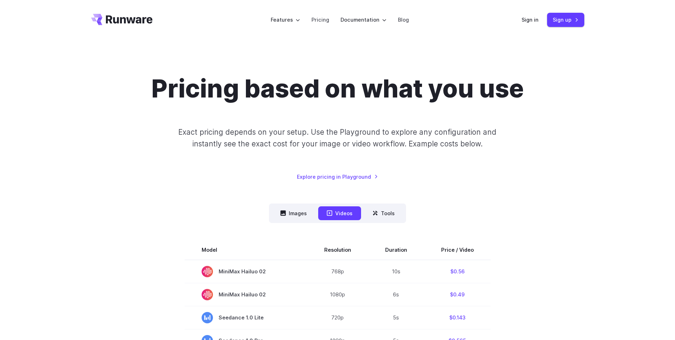 Image resolution: width=675 pixels, height=340 pixels. What do you see at coordinates (285, 19) in the screenshot?
I see `label: Features` at bounding box center [285, 19].